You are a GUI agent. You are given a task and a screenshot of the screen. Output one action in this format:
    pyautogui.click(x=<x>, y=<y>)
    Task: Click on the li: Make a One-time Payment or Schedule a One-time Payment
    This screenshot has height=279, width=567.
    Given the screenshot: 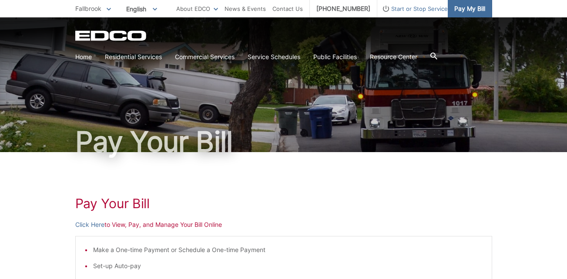 What is the action you would take?
    pyautogui.click(x=288, y=250)
    